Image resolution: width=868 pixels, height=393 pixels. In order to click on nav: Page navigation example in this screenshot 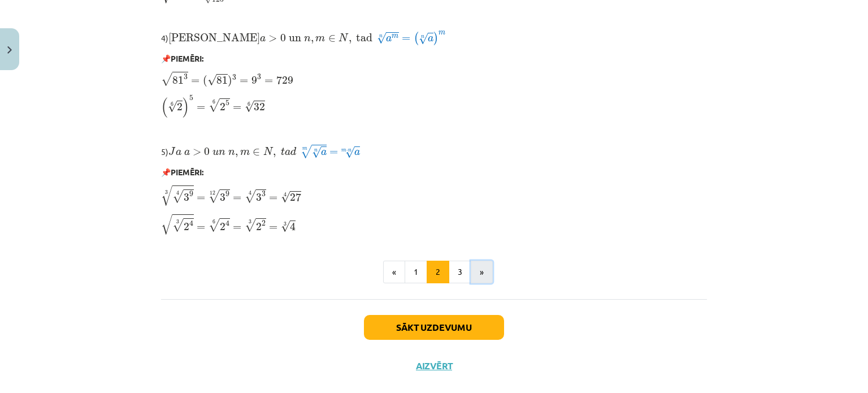, I will do `click(434, 272)`.